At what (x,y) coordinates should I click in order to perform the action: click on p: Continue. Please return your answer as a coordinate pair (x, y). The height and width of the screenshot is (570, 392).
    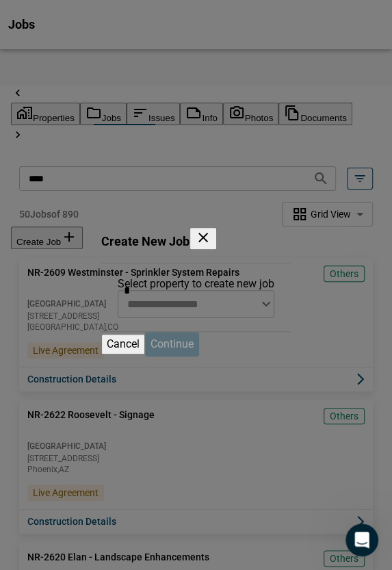
    Looking at the image, I should click on (172, 344).